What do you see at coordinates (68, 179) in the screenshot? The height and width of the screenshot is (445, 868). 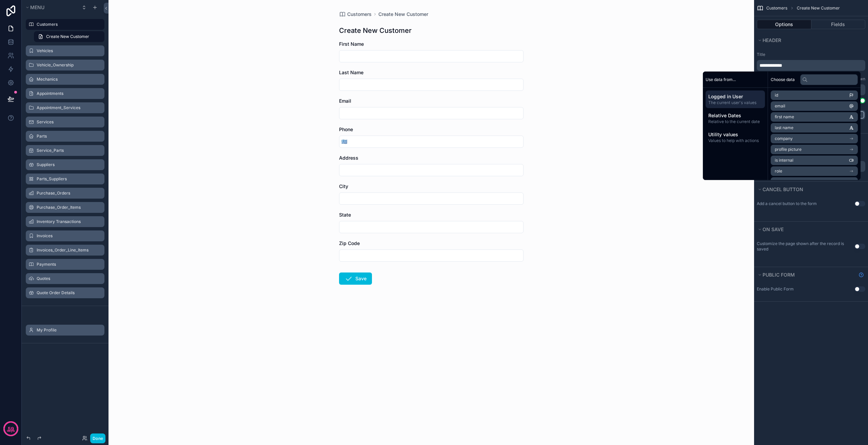 I see `a: Parts_Suppliers` at bounding box center [68, 179].